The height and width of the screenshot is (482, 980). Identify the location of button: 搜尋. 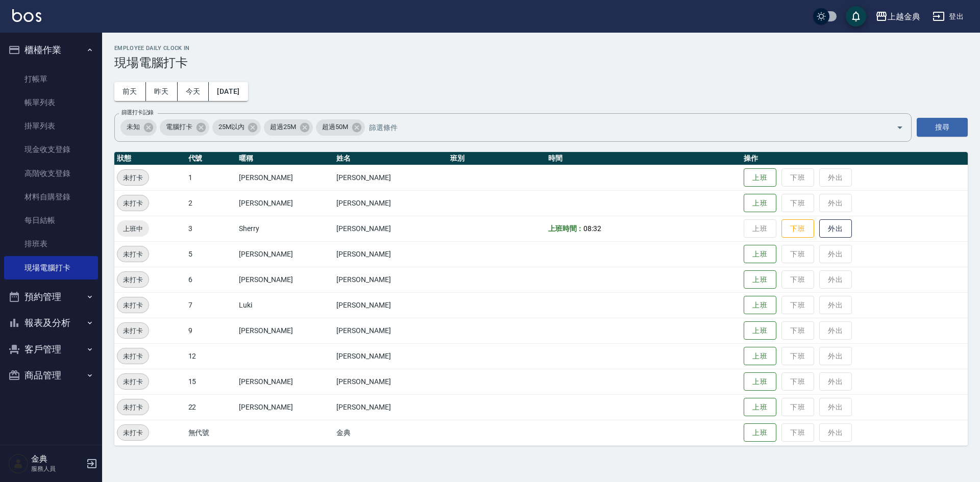
(942, 127).